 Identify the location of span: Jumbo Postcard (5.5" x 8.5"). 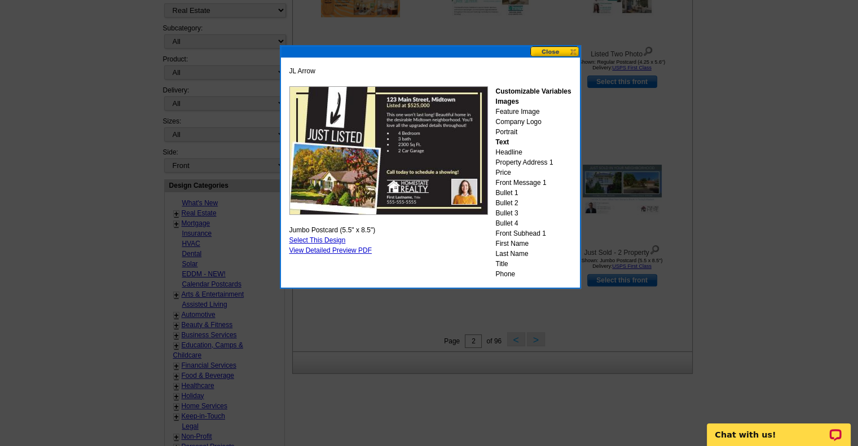
(332, 230).